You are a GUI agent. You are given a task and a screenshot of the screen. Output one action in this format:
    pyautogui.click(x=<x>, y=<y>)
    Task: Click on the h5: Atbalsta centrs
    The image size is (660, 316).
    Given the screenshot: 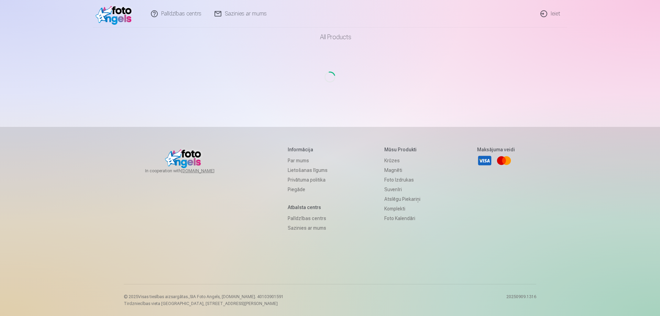 What is the action you would take?
    pyautogui.click(x=308, y=207)
    